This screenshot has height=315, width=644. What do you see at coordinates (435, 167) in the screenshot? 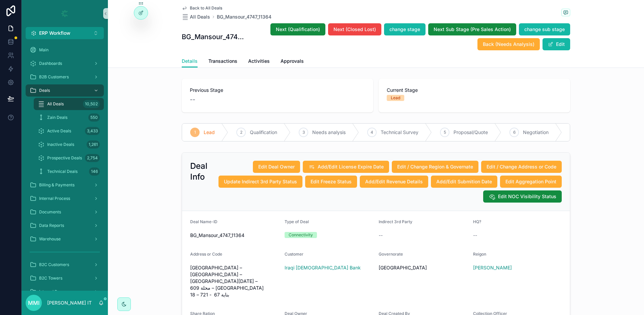
I see `span: Edit / Change Region & Governate` at bounding box center [435, 167].